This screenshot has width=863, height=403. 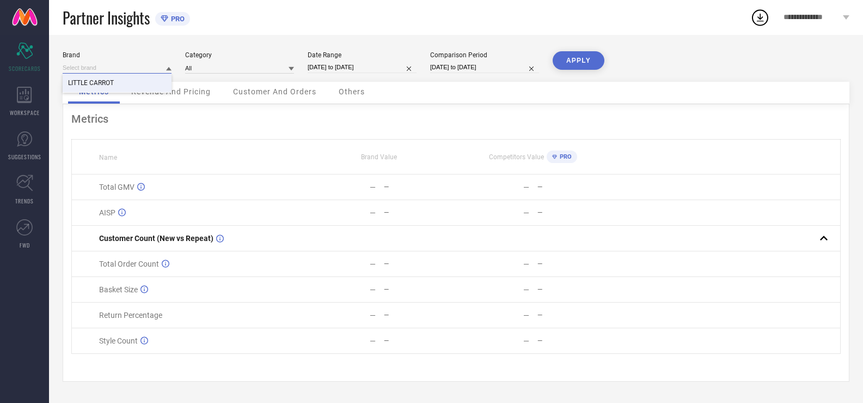 I want to click on span: TRENDS, so click(x=25, y=200).